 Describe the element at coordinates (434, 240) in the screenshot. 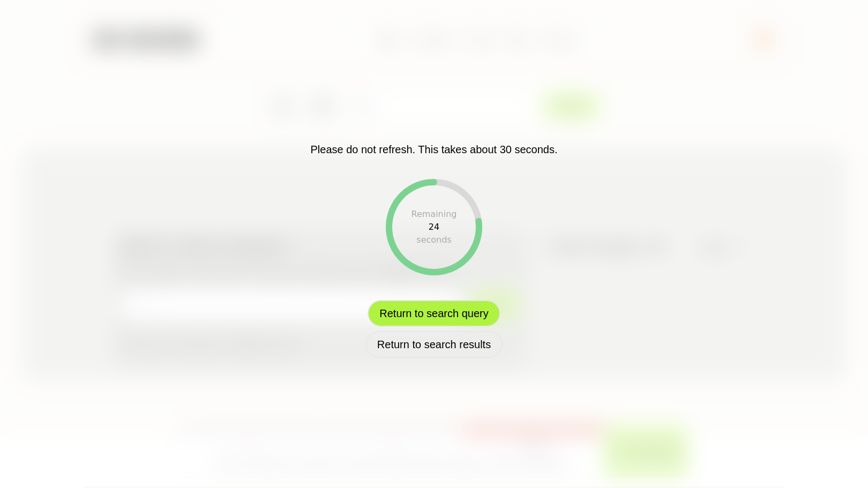

I see `div: seconds` at that location.